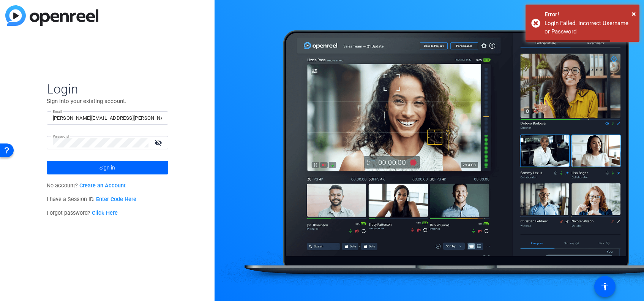 This screenshot has width=644, height=301. Describe the element at coordinates (108, 89) in the screenshot. I see `span: Login` at that location.